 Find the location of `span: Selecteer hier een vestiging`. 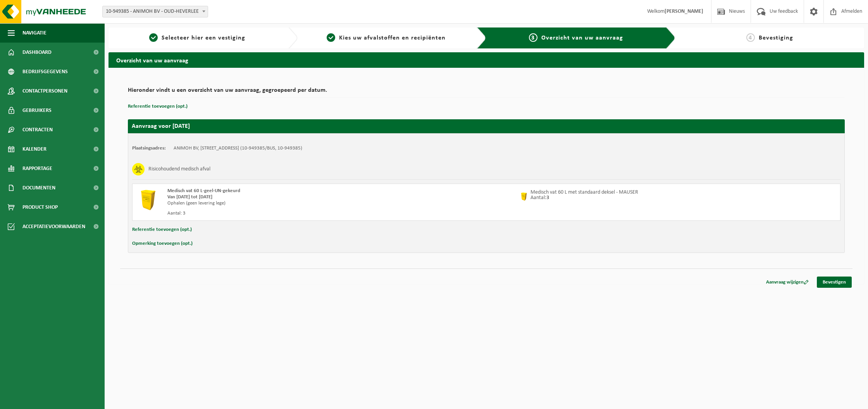

span: Selecteer hier een vestiging is located at coordinates (203, 38).